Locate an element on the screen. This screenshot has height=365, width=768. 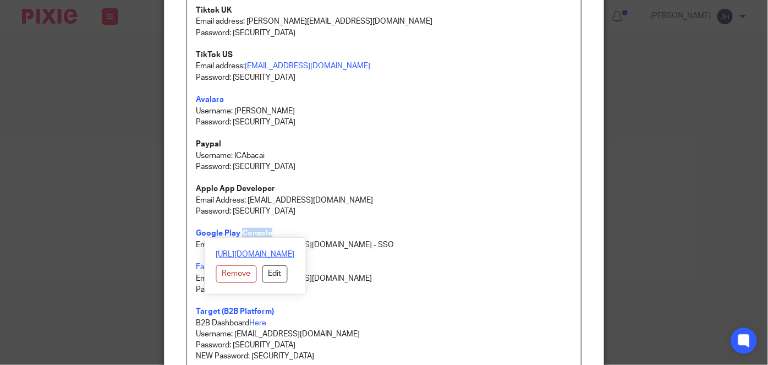
p: B2B Dashboard is located at coordinates (384, 323).